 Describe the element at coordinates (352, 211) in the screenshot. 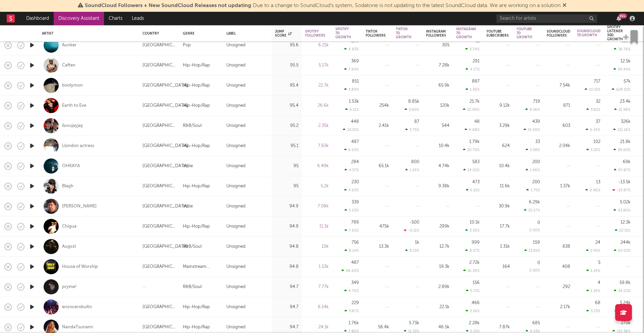

I see `div: 5.03 %` at that location.